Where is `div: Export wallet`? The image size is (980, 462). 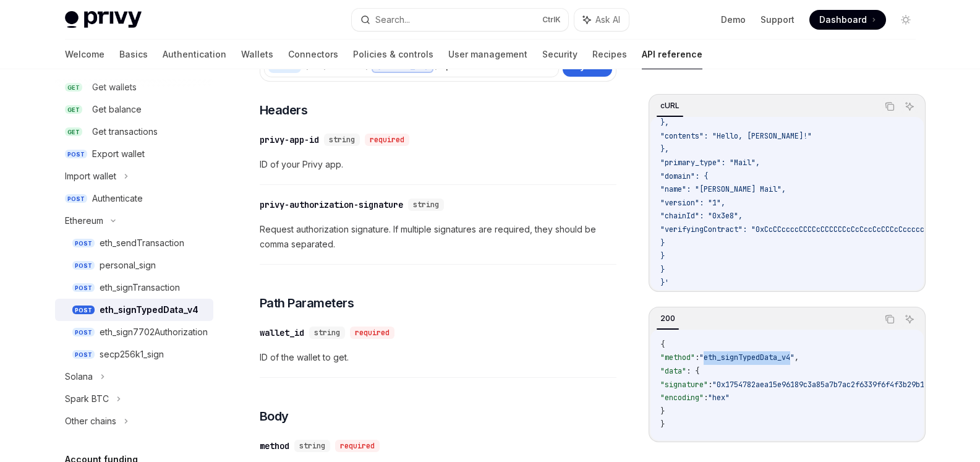 div: Export wallet is located at coordinates (118, 154).